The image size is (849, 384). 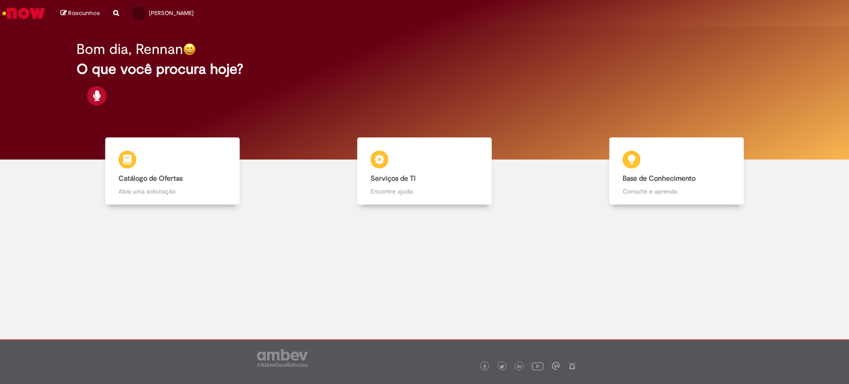 I want to click on b: Serviços de TI, so click(x=393, y=179).